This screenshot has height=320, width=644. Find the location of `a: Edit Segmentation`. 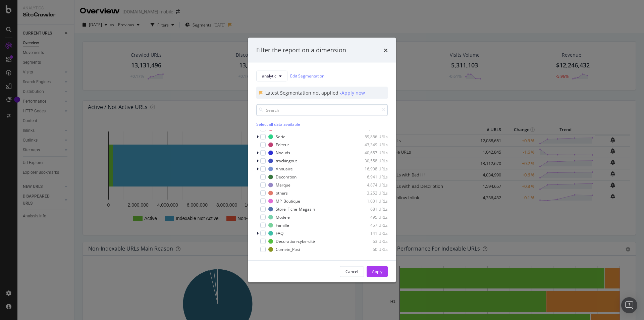

a: Edit Segmentation is located at coordinates (307, 76).